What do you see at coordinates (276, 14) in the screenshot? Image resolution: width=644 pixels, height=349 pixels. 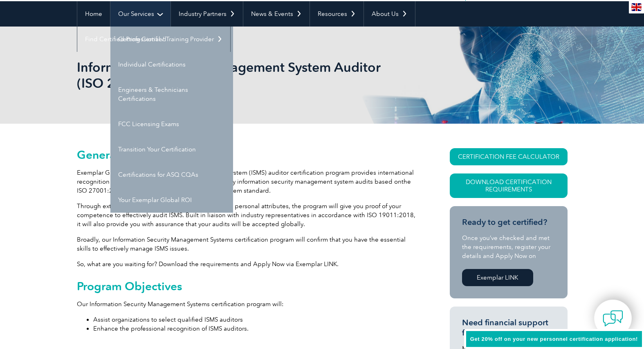 I see `a: News & Events` at bounding box center [276, 14].